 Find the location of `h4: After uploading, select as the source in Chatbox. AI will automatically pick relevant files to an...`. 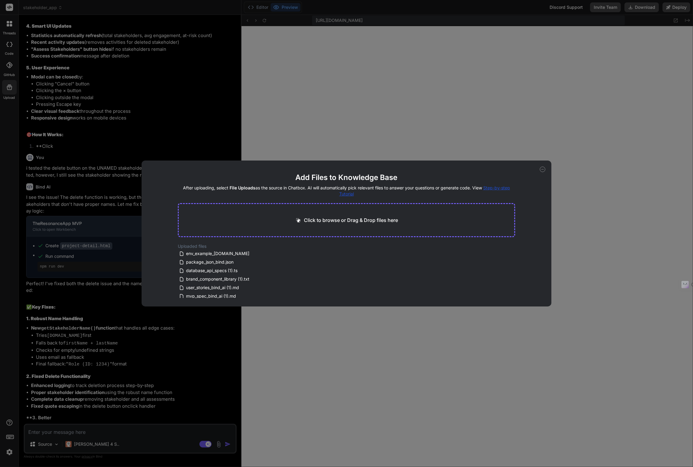

h4: After uploading, select as the source in Chatbox. AI will automatically pick relevant files to an... is located at coordinates (346, 191).